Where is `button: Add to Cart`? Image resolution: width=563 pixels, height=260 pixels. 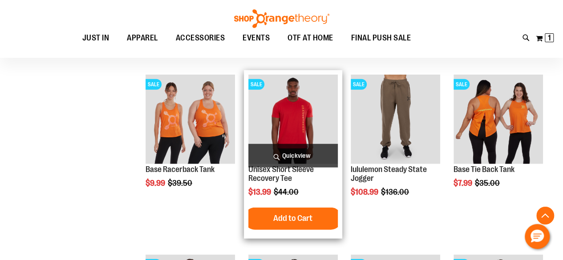 button: Add to Cart is located at coordinates (293, 219).